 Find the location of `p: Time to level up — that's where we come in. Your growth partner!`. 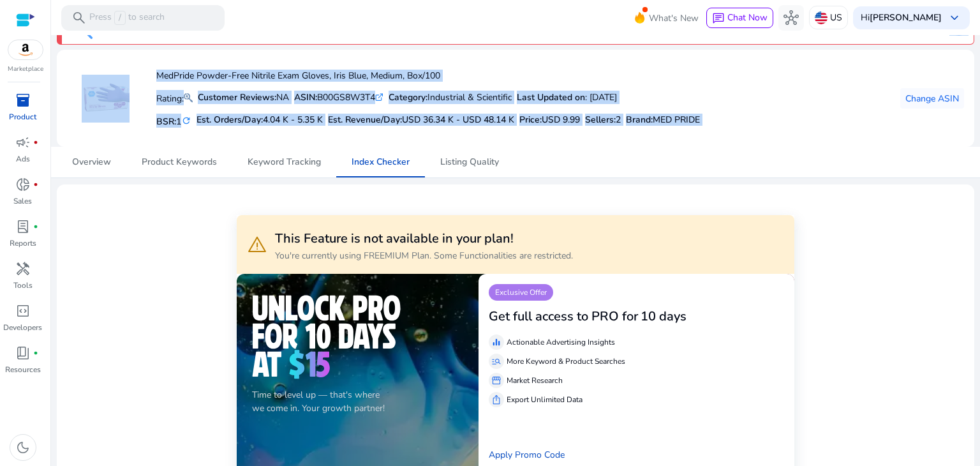

p: Time to level up — that's where we come in. Your growth partner! is located at coordinates (357, 401).